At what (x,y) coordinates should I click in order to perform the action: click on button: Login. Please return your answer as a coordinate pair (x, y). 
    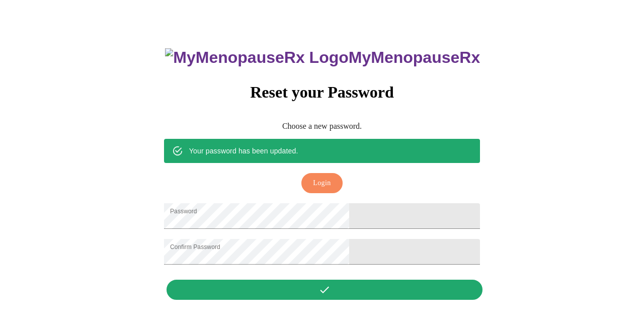
    Looking at the image, I should click on (322, 183).